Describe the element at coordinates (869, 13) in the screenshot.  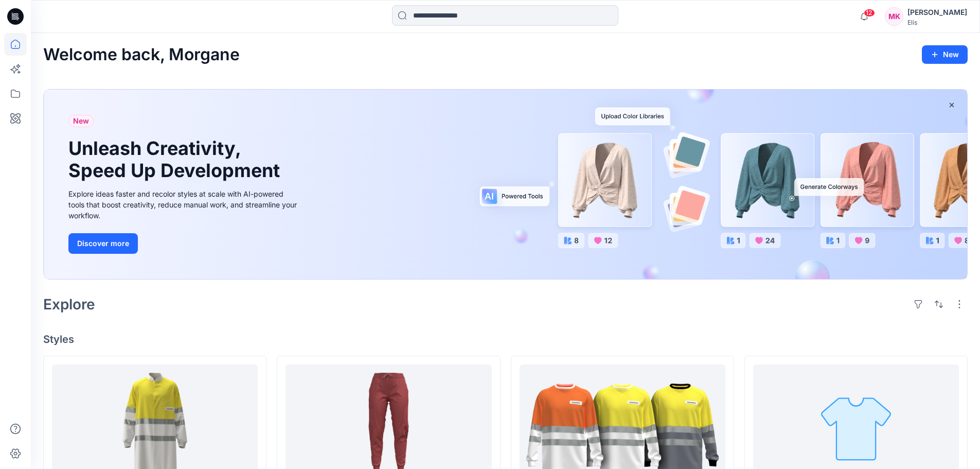
I see `span: 12` at that location.